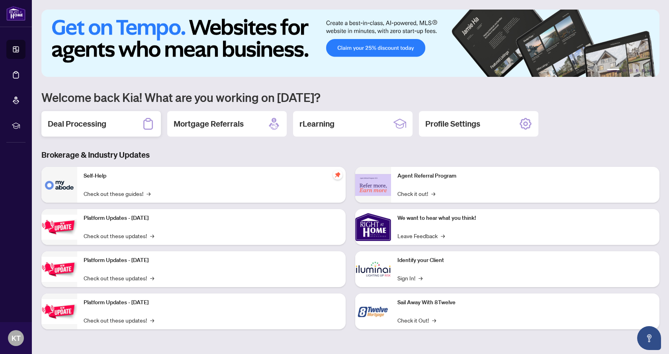  Describe the element at coordinates (350, 43) in the screenshot. I see `img: Slide 0` at that location.